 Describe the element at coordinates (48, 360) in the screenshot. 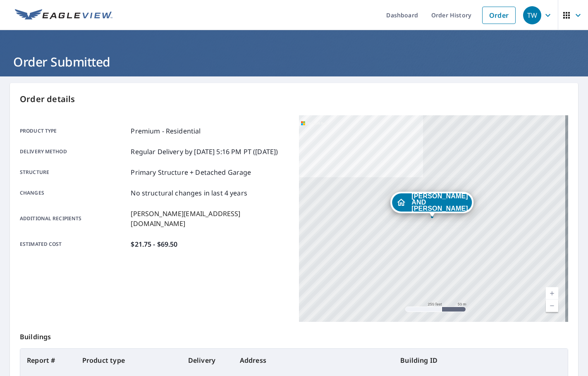

I see `th: Report #` at that location.